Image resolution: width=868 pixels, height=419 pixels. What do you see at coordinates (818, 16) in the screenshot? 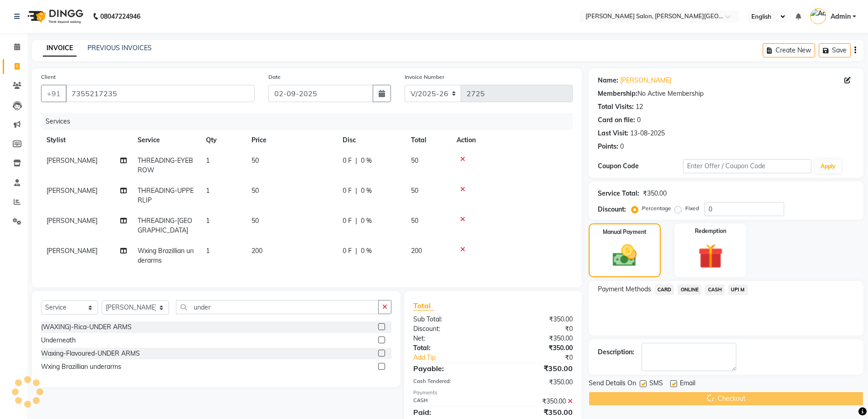
I see `img: Admin` at bounding box center [818, 16].